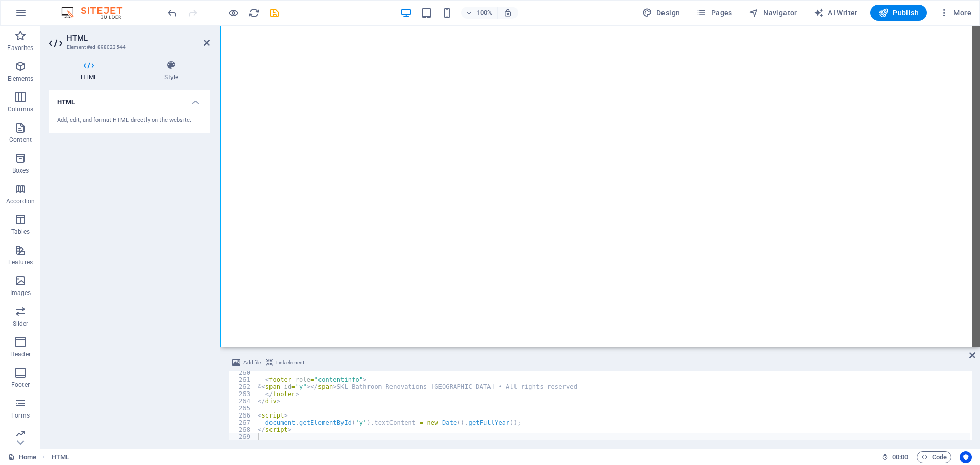 The width and height of the screenshot is (980, 465). Describe the element at coordinates (20, 385) in the screenshot. I see `p: Footer` at that location.